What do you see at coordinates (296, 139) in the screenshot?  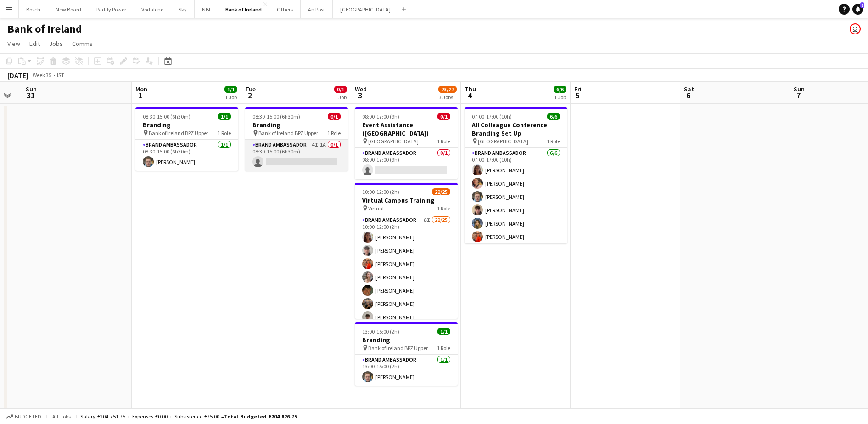 I see `app-job-card: 08:30-15:00 (6h30m)0/1Branding Bank of Ireland BPZ Upper1 RoleBrand Ambassador4I1A0/108:30-15:00 ...` at bounding box center [296, 139].